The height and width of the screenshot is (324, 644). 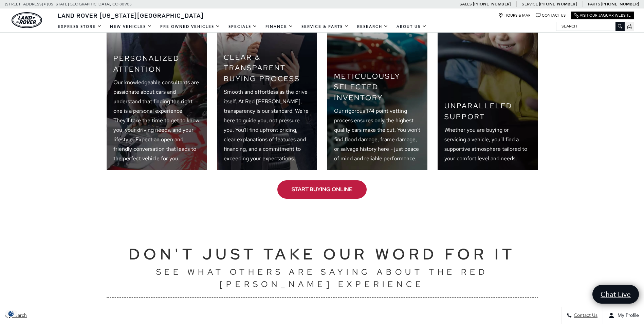 What do you see at coordinates (325, 26) in the screenshot?
I see `a: Service & Parts` at bounding box center [325, 26].